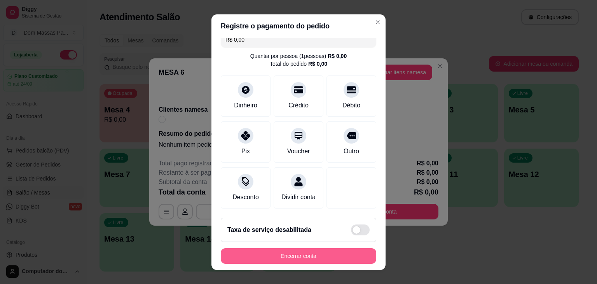 The width and height of the screenshot is (597, 284). What do you see at coordinates (299, 40) in the screenshot?
I see `input: Ex.: hambúrguer de cordeiro` at bounding box center [299, 40].